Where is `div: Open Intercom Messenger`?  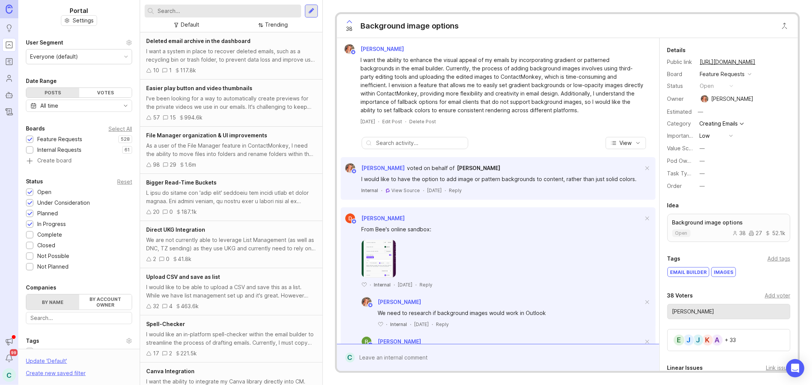 div: Open Intercom Messenger is located at coordinates (795, 369).